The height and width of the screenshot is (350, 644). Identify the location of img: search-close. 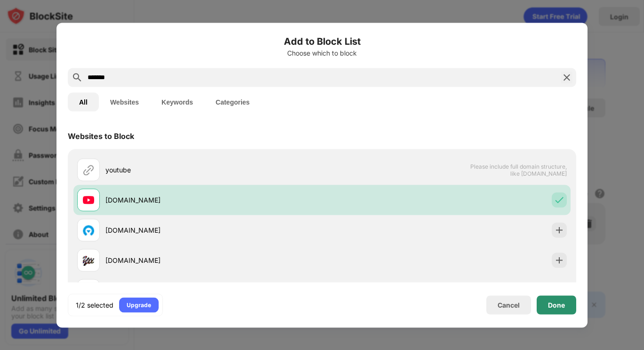
(567, 77).